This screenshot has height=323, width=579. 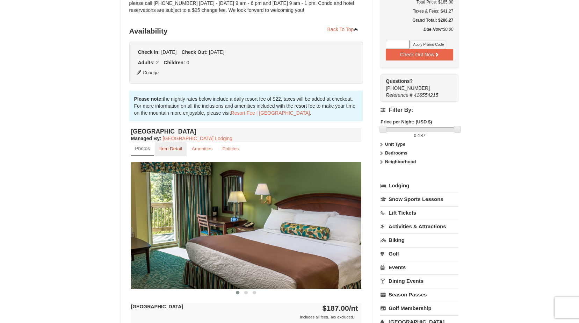 What do you see at coordinates (202, 148) in the screenshot?
I see `small: Amenities` at bounding box center [202, 148].